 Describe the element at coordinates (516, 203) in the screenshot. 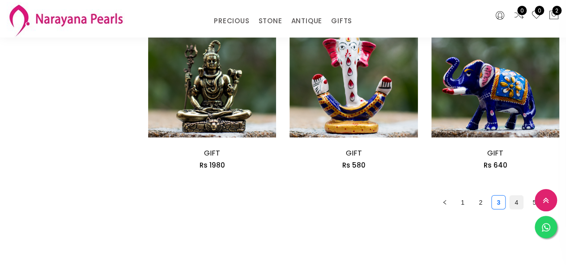

I see `li: 4` at that location.